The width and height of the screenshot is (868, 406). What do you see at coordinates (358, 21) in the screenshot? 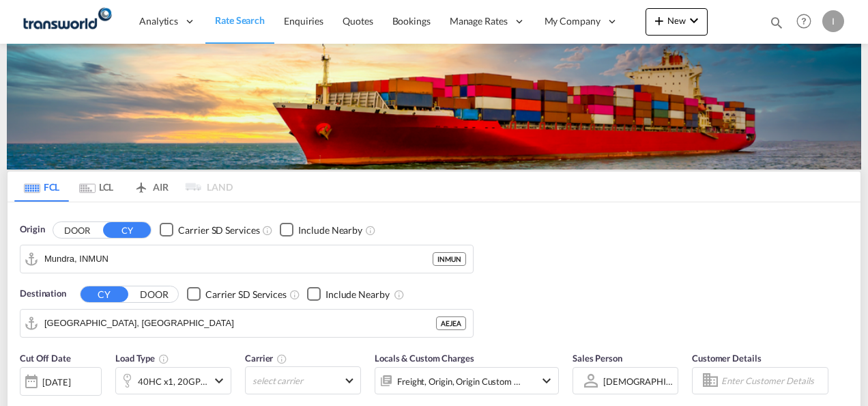
I see `span: Quotes` at bounding box center [358, 21].